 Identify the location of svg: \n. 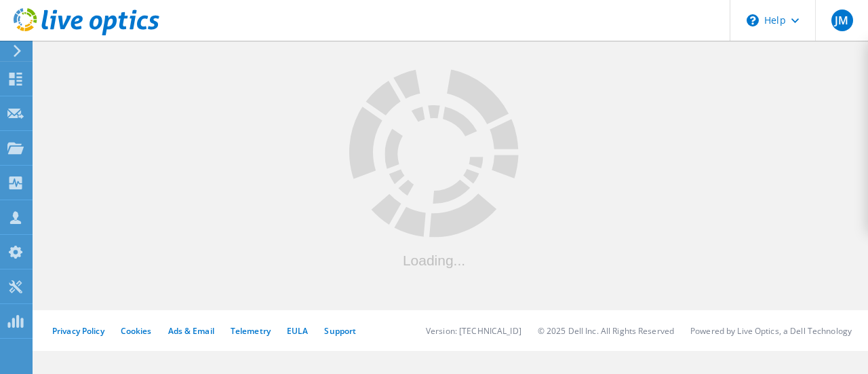
(753, 20).